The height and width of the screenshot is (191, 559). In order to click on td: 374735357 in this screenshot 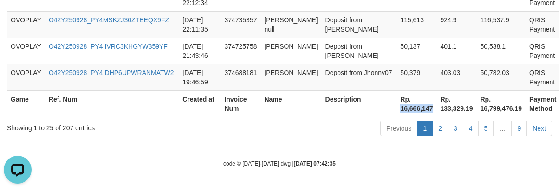, I will do `click(241, 24)`.